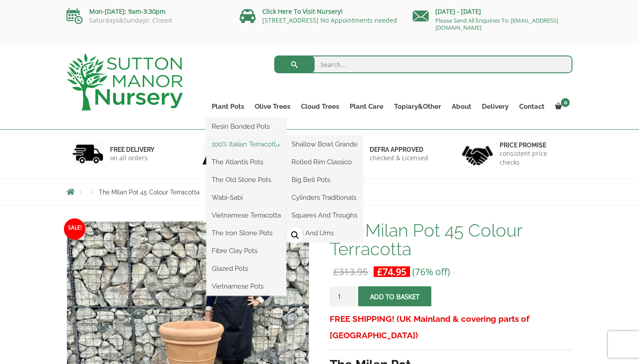 The height and width of the screenshot is (364, 639). What do you see at coordinates (246, 197) in the screenshot?
I see `a: Wabi-Sabi` at bounding box center [246, 197].